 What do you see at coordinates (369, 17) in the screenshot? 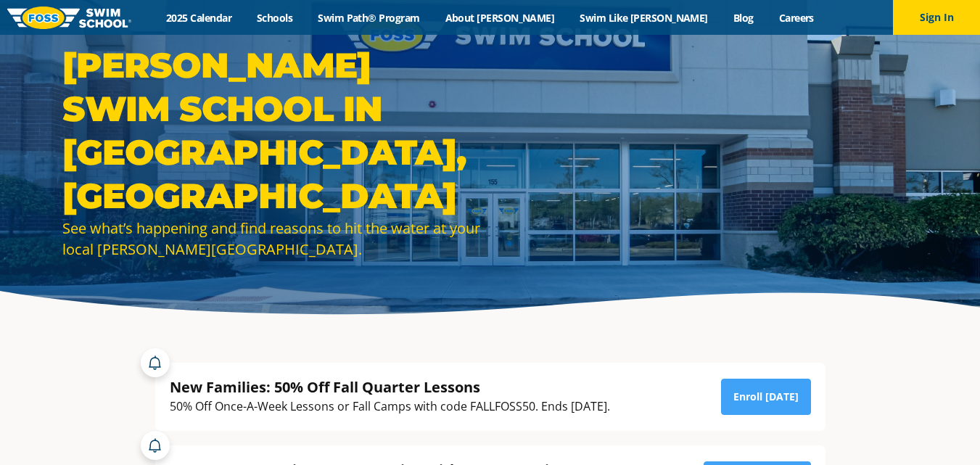
I see `a: Swim Path® Program` at bounding box center [369, 17].